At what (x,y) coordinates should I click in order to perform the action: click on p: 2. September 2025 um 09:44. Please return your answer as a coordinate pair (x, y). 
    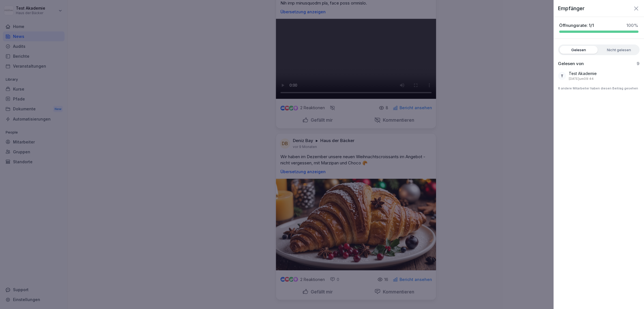
    Looking at the image, I should click on (581, 79).